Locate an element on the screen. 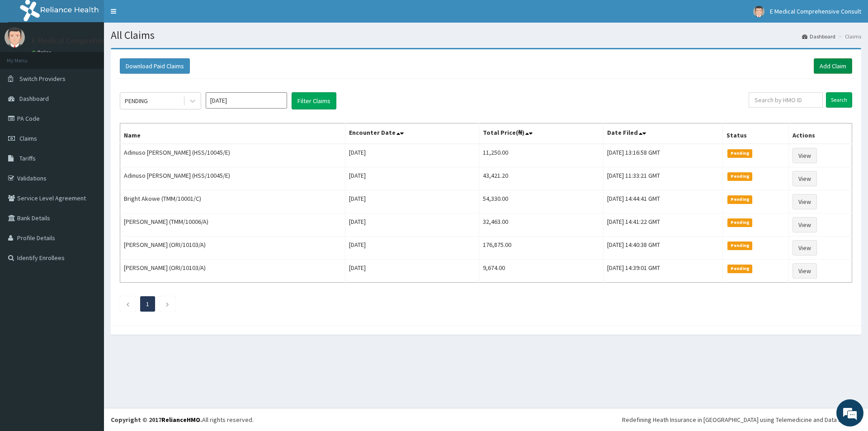 This screenshot has height=431, width=868. th: Actions is located at coordinates (820, 134).